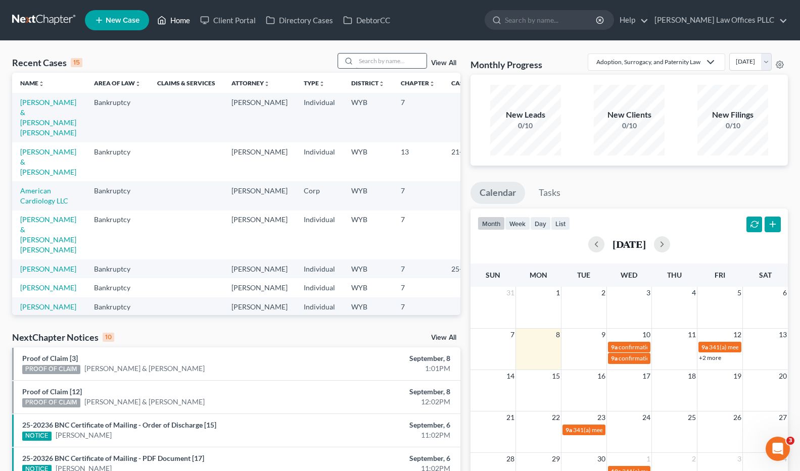 The width and height of the screenshot is (800, 471). I want to click on span: 5, so click(739, 293).